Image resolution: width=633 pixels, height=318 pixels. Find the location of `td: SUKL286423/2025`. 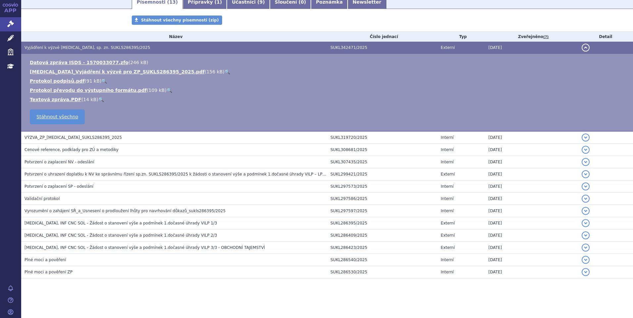

td: SUKL286423/2025 is located at coordinates (382, 248).